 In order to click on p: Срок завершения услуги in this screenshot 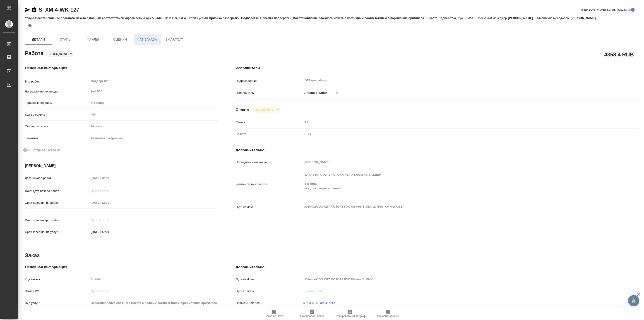, I will do `click(57, 232)`.